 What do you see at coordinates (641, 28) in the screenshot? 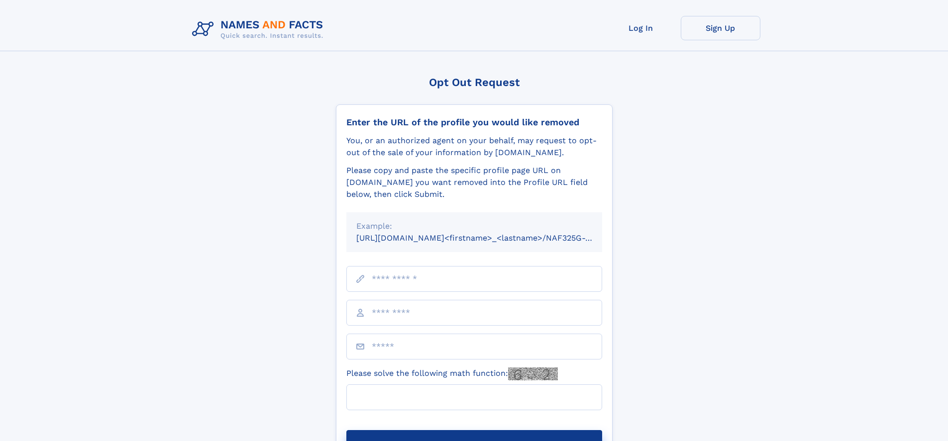
I see `a: Log In` at bounding box center [641, 28].